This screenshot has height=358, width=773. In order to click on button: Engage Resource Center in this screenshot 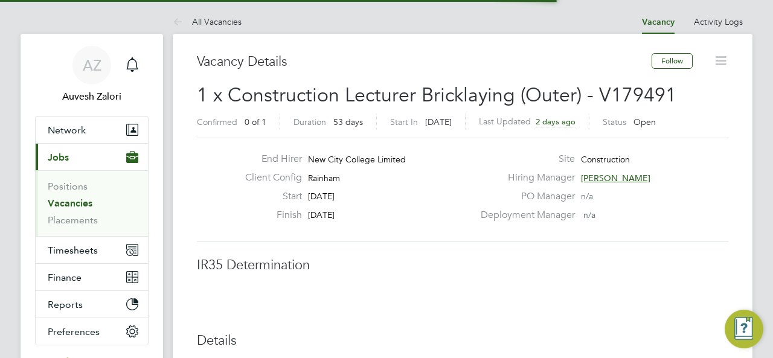, I will do `click(744, 329)`.